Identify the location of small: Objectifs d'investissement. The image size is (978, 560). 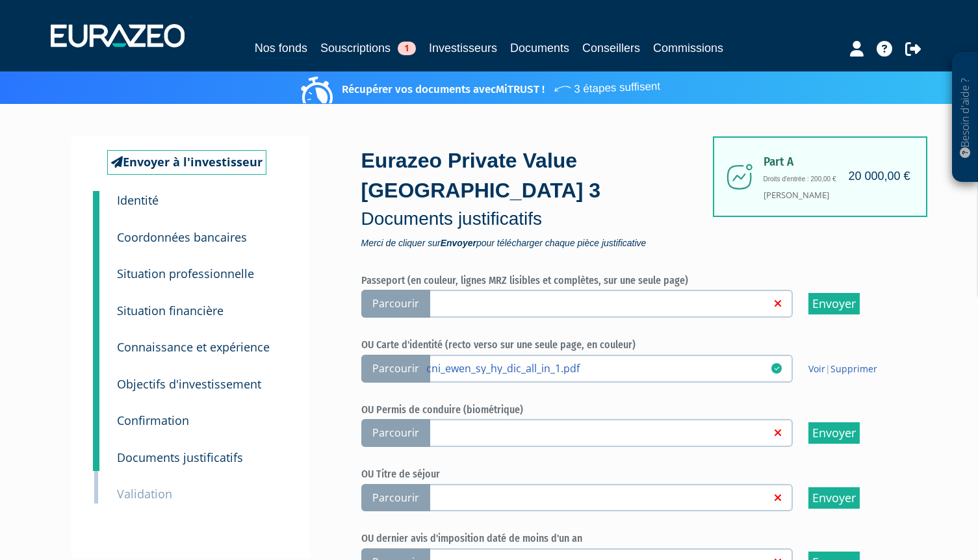
(189, 384).